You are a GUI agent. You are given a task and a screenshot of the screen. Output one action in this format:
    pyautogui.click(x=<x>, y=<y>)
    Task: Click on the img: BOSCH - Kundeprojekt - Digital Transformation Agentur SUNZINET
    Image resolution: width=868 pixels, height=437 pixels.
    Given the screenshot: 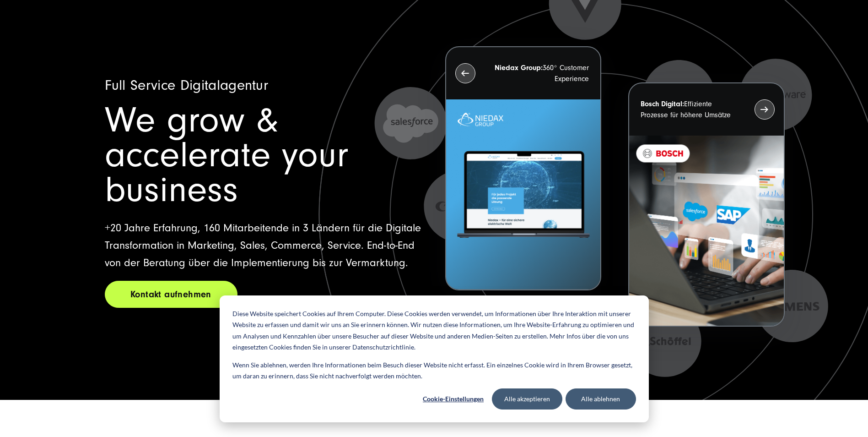 What is the action you would take?
    pyautogui.click(x=706, y=231)
    